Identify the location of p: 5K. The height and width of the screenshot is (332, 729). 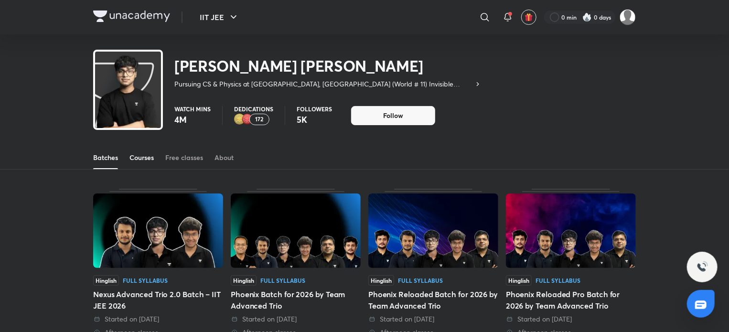
(314, 119).